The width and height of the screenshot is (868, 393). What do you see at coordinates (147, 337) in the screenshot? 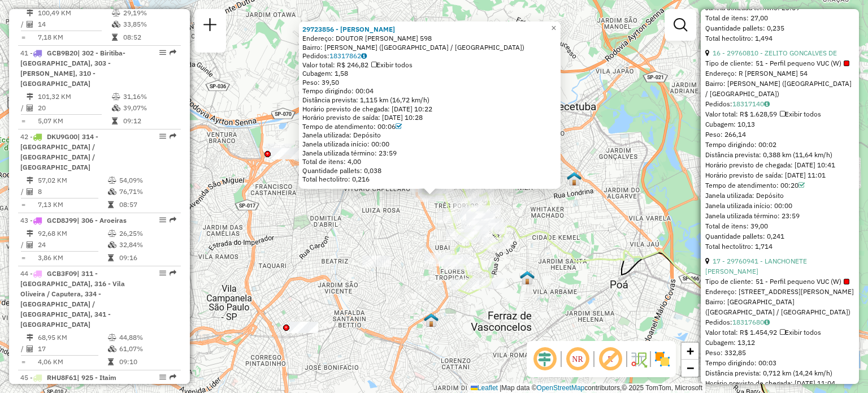
I see `td: 44,88%` at bounding box center [147, 337].